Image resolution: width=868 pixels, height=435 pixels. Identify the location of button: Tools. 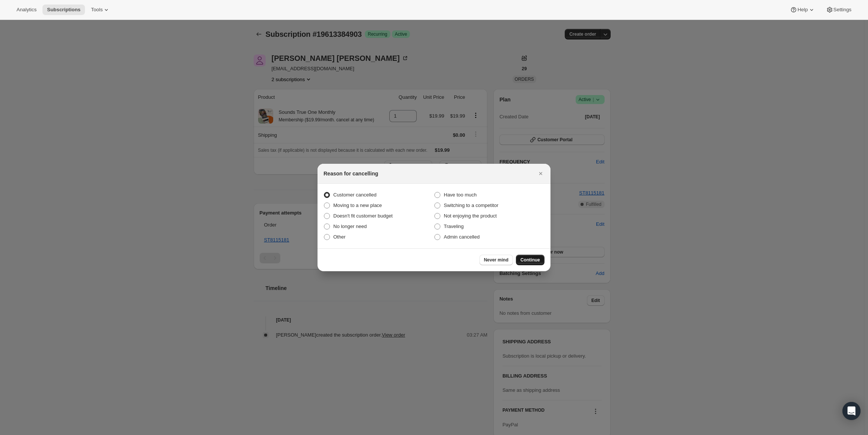
(100, 10).